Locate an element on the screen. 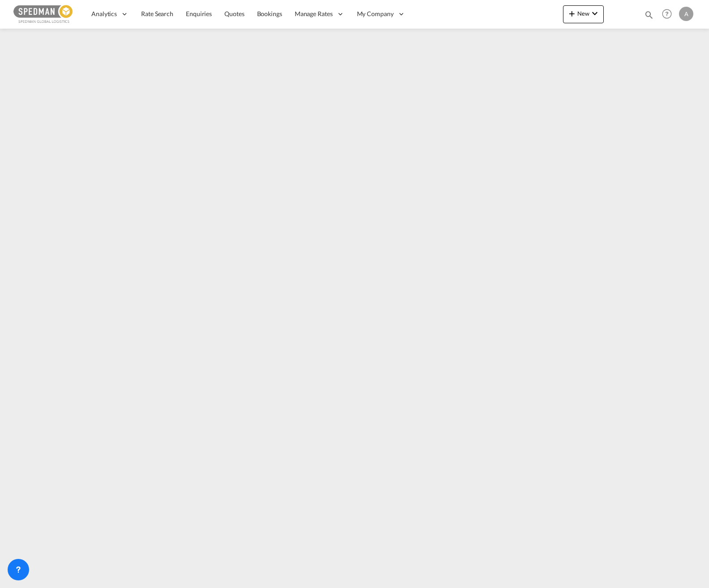 Image resolution: width=709 pixels, height=588 pixels. img: c12ca350ff1b11efb6b291369744d907.png is located at coordinates (44, 14).